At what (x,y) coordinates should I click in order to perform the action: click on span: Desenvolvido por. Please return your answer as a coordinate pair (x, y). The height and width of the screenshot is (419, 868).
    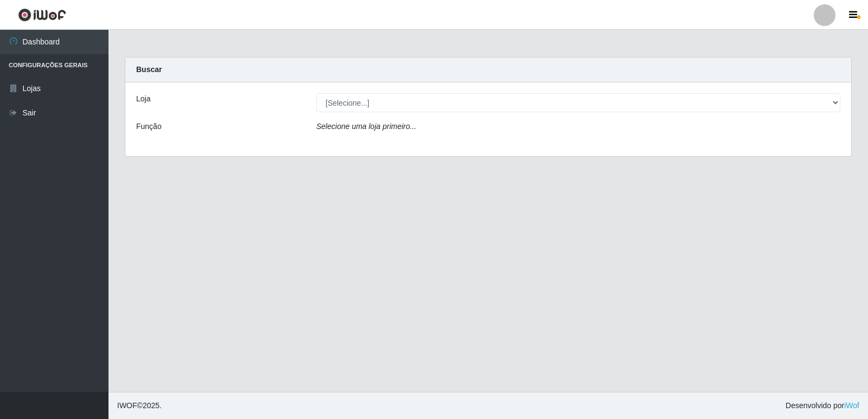
    Looking at the image, I should click on (822, 405).